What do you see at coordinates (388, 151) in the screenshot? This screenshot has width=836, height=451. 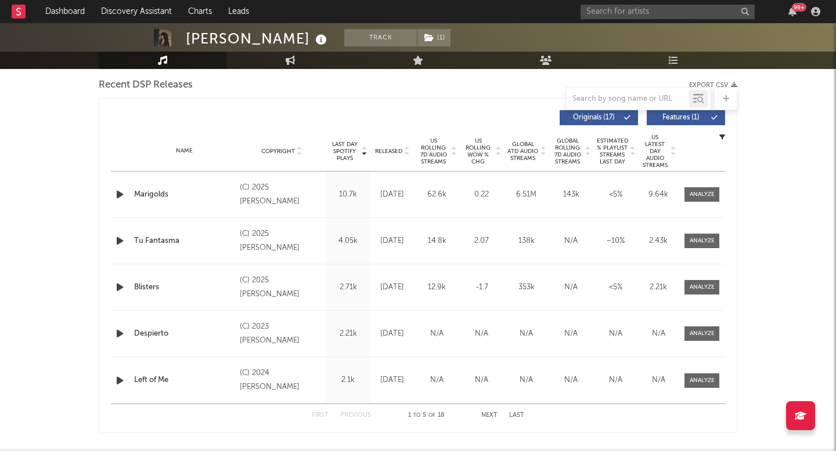 I see `span: Released` at bounding box center [388, 151].